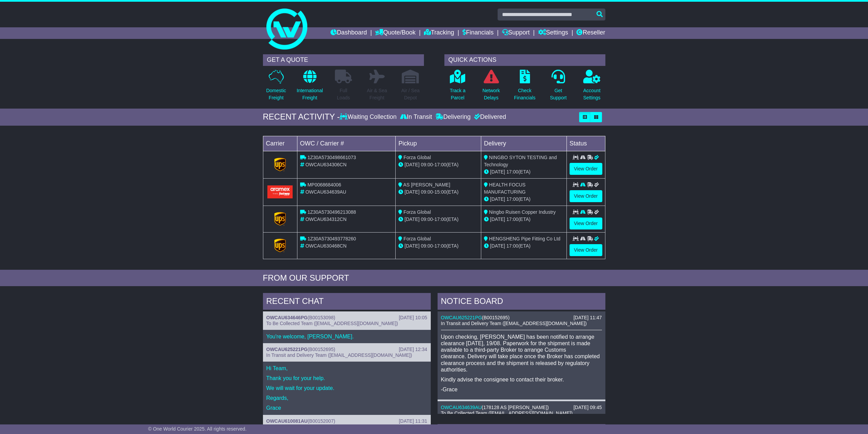 This screenshot has height=434, width=868. I want to click on span: B00152007, so click(322, 421).